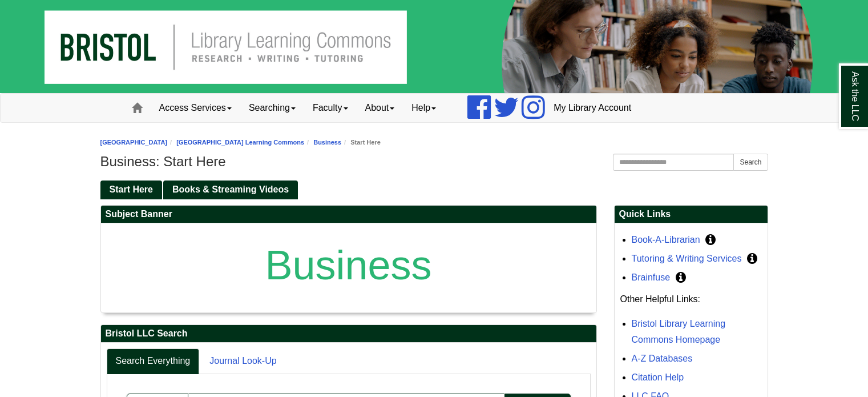 The height and width of the screenshot is (397, 868). What do you see at coordinates (131, 190) in the screenshot?
I see `a: Start Here` at bounding box center [131, 190].